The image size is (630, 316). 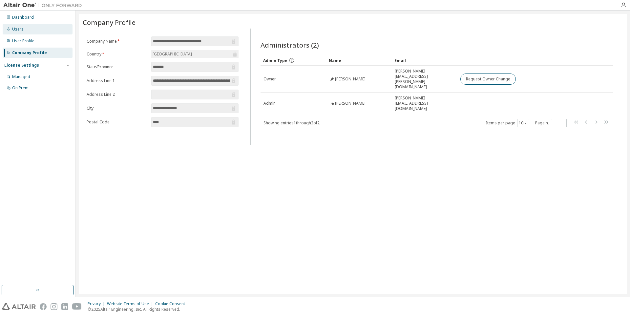 What do you see at coordinates (131, 304) in the screenshot?
I see `div: Website Terms of Use` at bounding box center [131, 304].